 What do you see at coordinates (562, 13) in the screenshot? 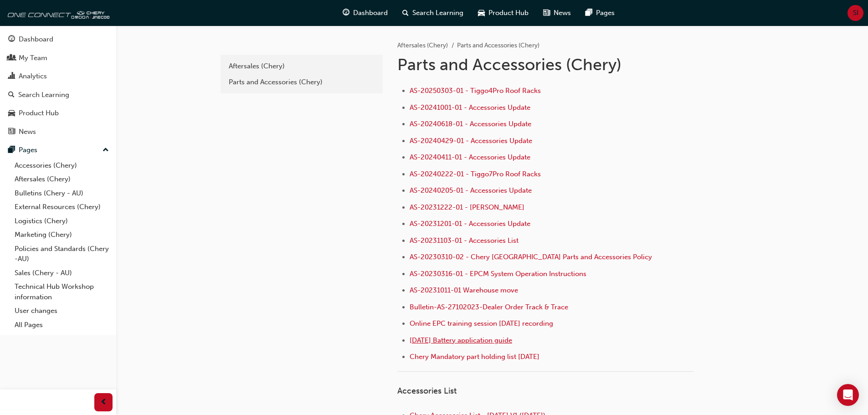
I see `span: News` at bounding box center [562, 13].